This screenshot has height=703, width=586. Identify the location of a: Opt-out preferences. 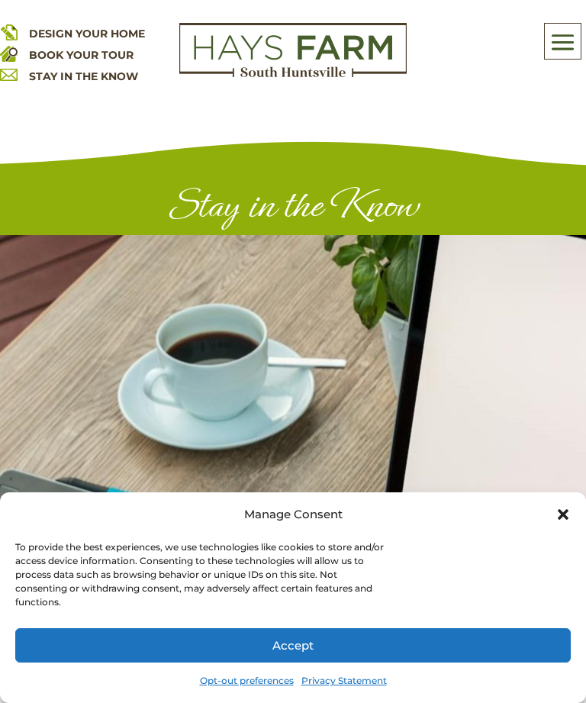
(247, 681).